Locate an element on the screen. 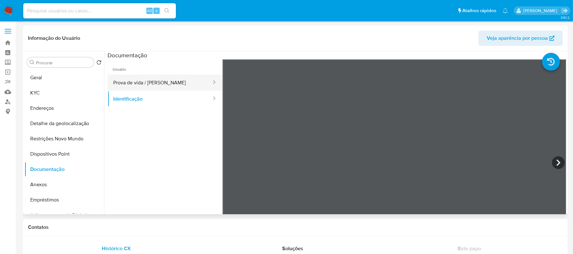 This screenshot has width=573, height=254. a: Notificações is located at coordinates (505, 10).